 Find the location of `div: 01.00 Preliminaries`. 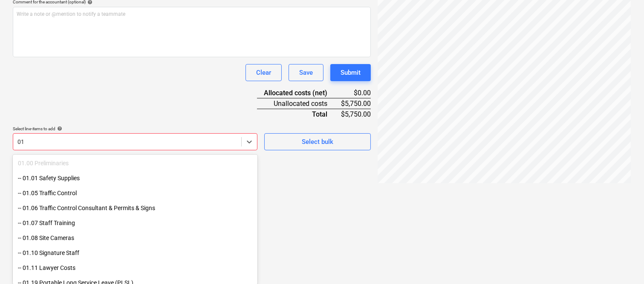

div: 01.00 Preliminaries is located at coordinates (135, 163).